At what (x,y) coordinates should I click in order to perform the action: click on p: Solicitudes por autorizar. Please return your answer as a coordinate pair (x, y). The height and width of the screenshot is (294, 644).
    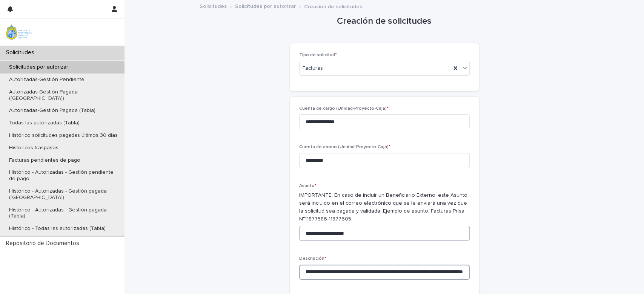
    Looking at the image, I should click on (39, 67).